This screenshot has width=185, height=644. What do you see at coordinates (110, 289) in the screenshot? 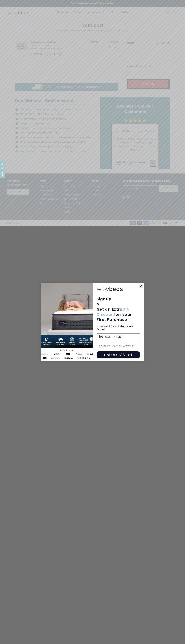
I see `img: wowbeds-logo-2` at bounding box center [110, 289].